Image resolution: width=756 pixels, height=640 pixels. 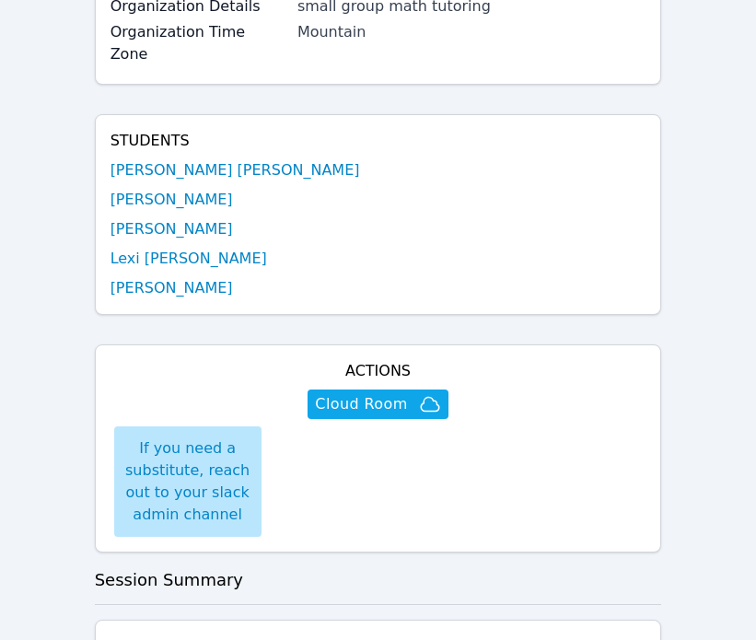 What do you see at coordinates (188, 482) in the screenshot?
I see `div: If you need a substitute, reach out to your slack admin channel` at bounding box center [188, 482].